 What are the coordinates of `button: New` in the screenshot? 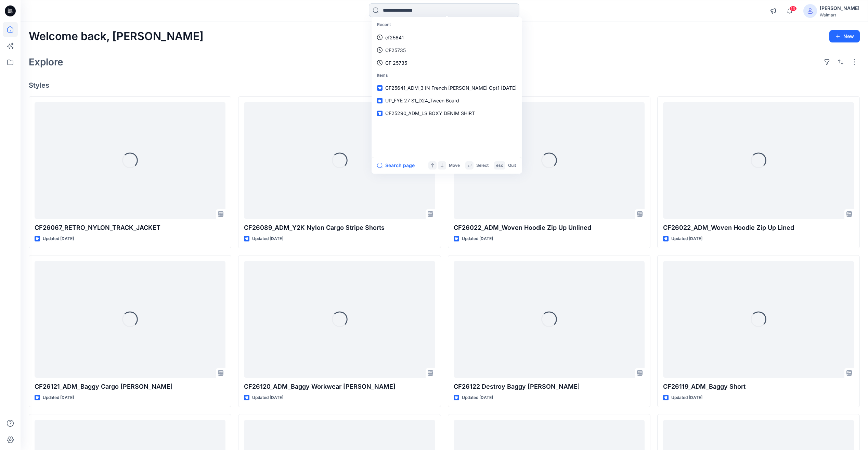 It's located at (844, 36).